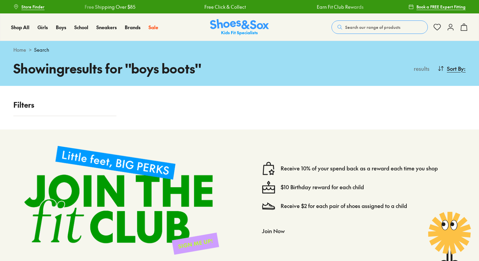 The height and width of the screenshot is (261, 479). Describe the element at coordinates (441, 7) in the screenshot. I see `span: Book a FREE Expert Fitting` at that location.